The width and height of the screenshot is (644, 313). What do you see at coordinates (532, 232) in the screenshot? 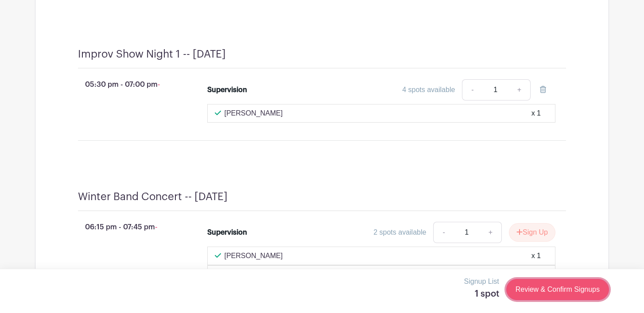
I see `button: Sign Up` at bounding box center [532, 232].